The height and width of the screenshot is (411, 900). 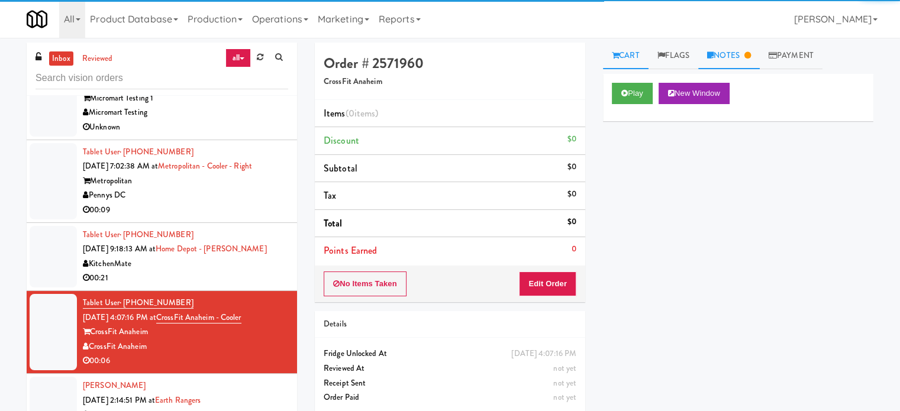 What do you see at coordinates (791, 56) in the screenshot?
I see `a: Payment` at bounding box center [791, 56].